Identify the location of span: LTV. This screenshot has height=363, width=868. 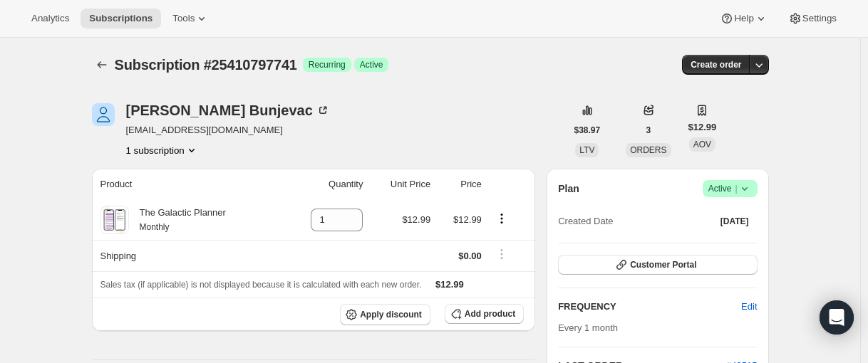
(586, 151).